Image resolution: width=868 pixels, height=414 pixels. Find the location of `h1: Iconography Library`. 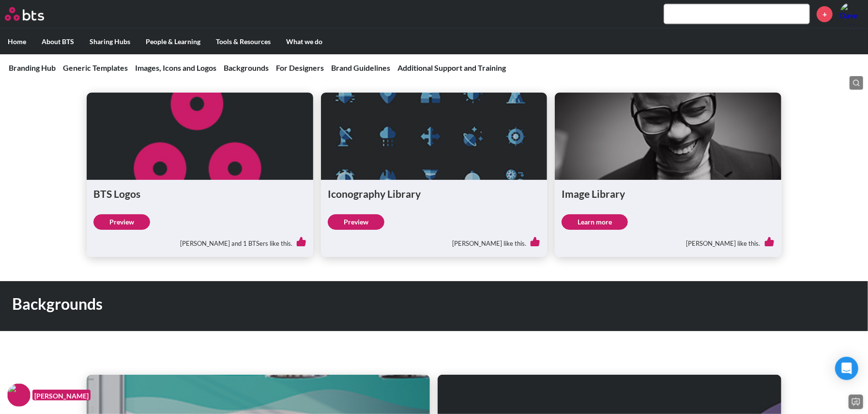

h1: Iconography Library is located at coordinates (434, 193).